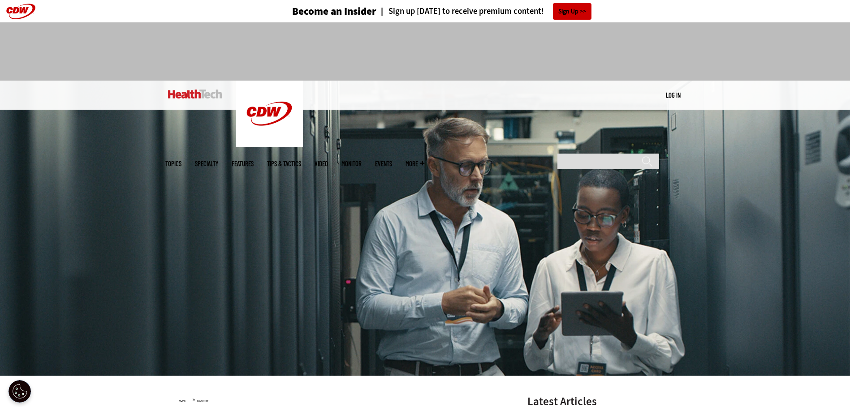  Describe the element at coordinates (351, 163) in the screenshot. I see `a: MonITor` at that location.